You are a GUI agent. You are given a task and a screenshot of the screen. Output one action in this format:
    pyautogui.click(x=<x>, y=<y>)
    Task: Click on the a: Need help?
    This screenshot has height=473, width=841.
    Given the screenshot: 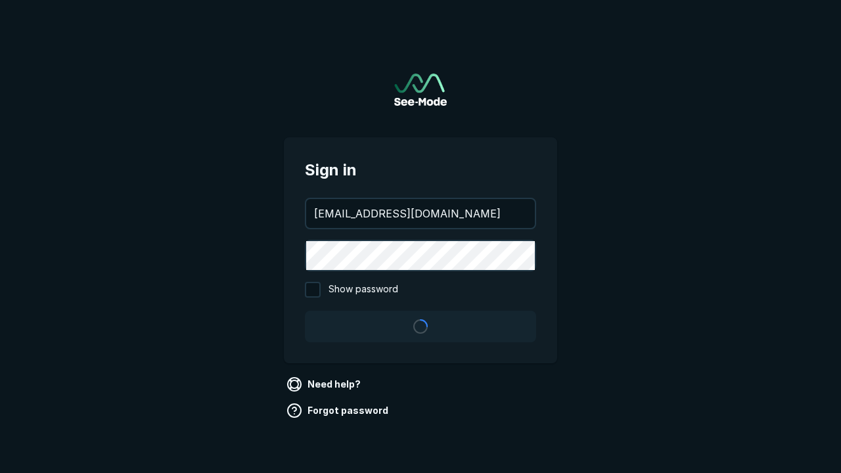 What is the action you would take?
    pyautogui.click(x=325, y=384)
    